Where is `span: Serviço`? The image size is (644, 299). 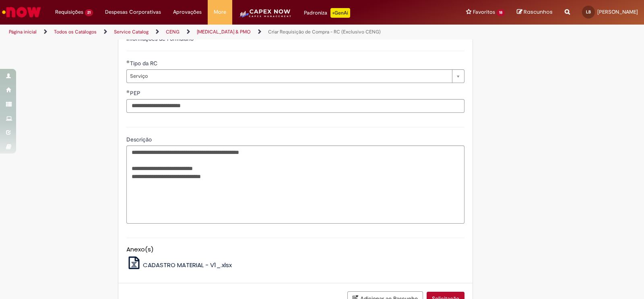 span: Serviço is located at coordinates (289, 76).